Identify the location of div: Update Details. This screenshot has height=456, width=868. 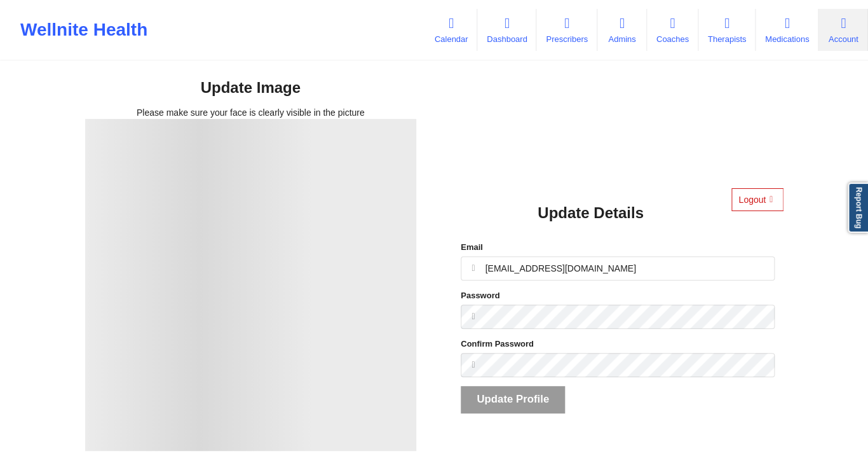
(590, 212).